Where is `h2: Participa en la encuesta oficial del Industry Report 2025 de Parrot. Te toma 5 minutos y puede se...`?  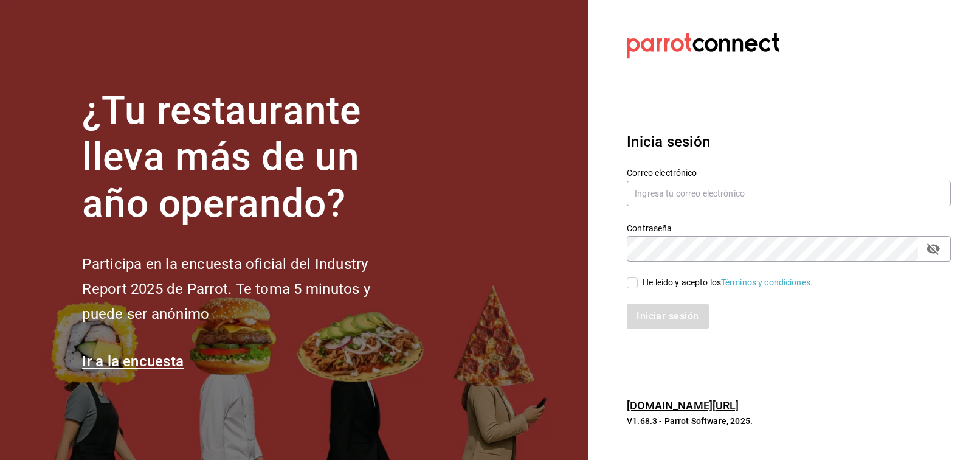
h2: Participa en la encuesta oficial del Industry Report 2025 de Parrot. Te toma 5 minutos y puede se... is located at coordinates (246, 289).